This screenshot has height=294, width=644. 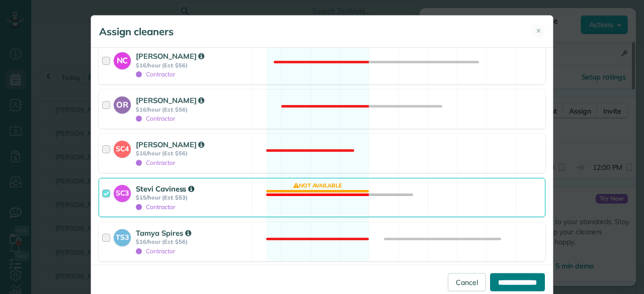 I want to click on a: Cancel, so click(x=467, y=283).